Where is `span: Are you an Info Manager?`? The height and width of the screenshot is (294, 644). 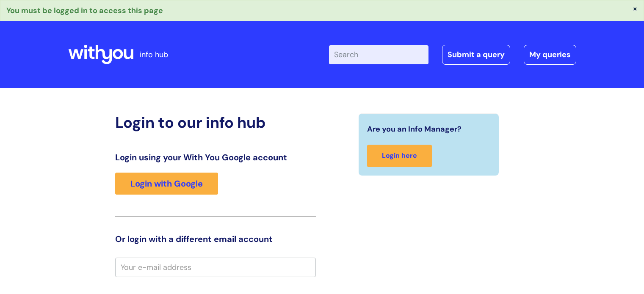 span: Are you an Info Manager? is located at coordinates (415, 129).